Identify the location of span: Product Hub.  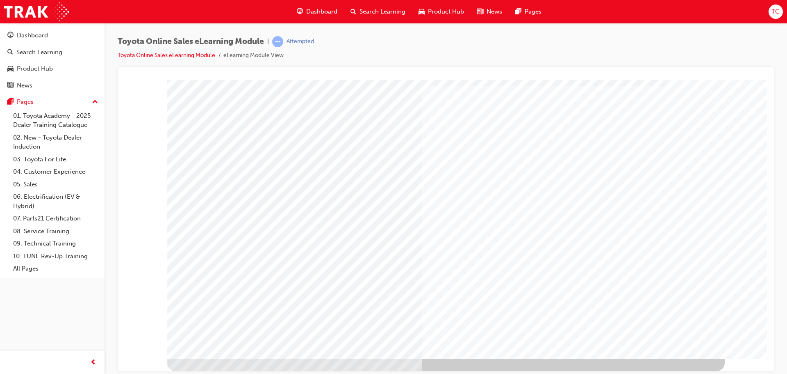
(446, 11).